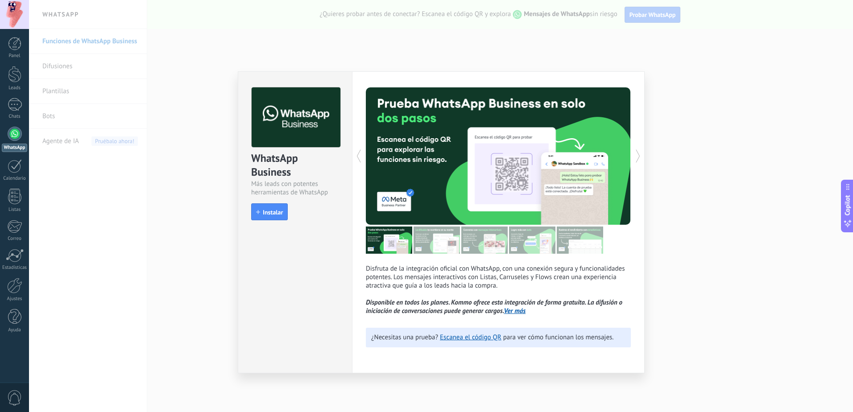 The width and height of the screenshot is (853, 412). Describe the element at coordinates (471, 337) in the screenshot. I see `a: Escanea el código QR` at that location.